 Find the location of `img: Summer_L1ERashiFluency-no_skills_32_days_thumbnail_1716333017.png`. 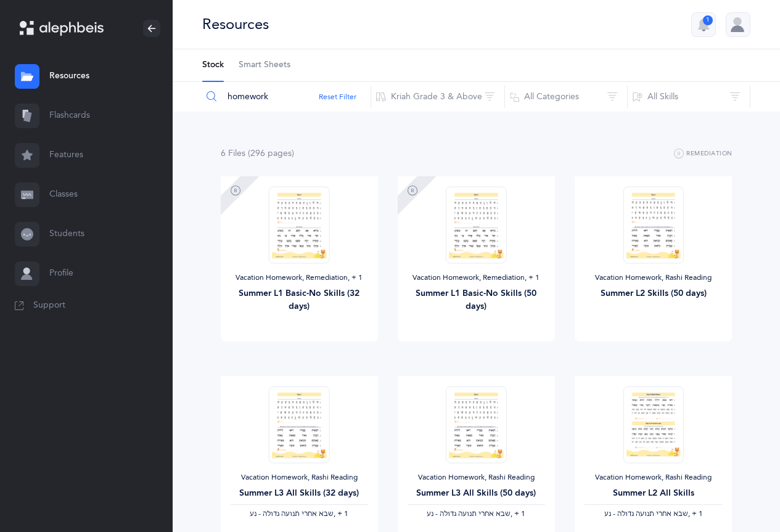

img: Summer_L1ERashiFluency-no_skills_32_days_thumbnail_1716333017.png is located at coordinates (299, 224).